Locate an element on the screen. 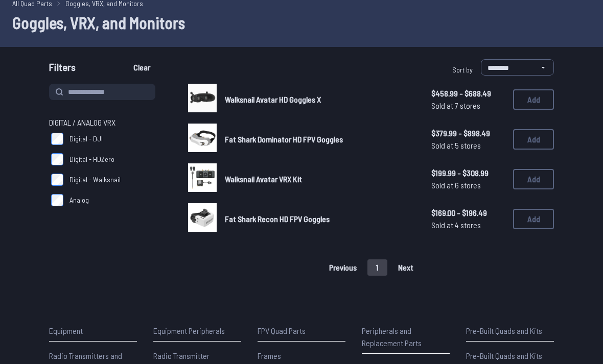 The height and width of the screenshot is (364, 603). p: Pre-Built Quads and Kits is located at coordinates (510, 331).